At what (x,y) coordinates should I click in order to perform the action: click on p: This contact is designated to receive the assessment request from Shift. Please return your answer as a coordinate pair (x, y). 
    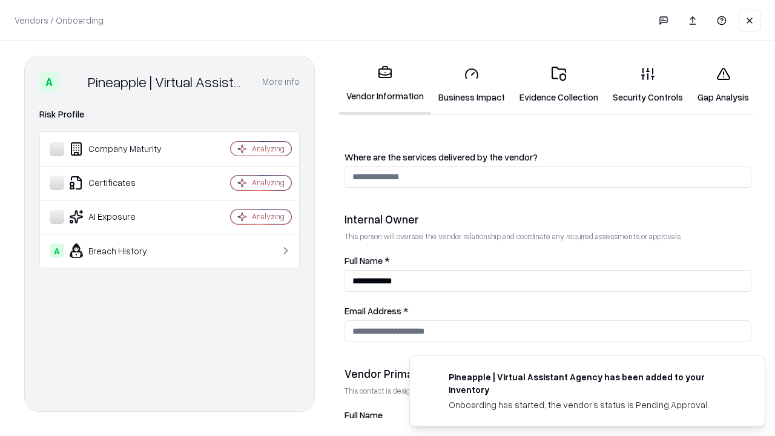
    Looking at the image, I should click on (548, 390).